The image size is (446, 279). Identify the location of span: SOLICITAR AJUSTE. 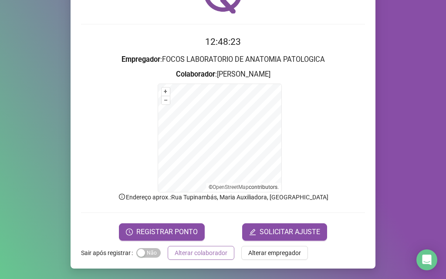
(290, 232).